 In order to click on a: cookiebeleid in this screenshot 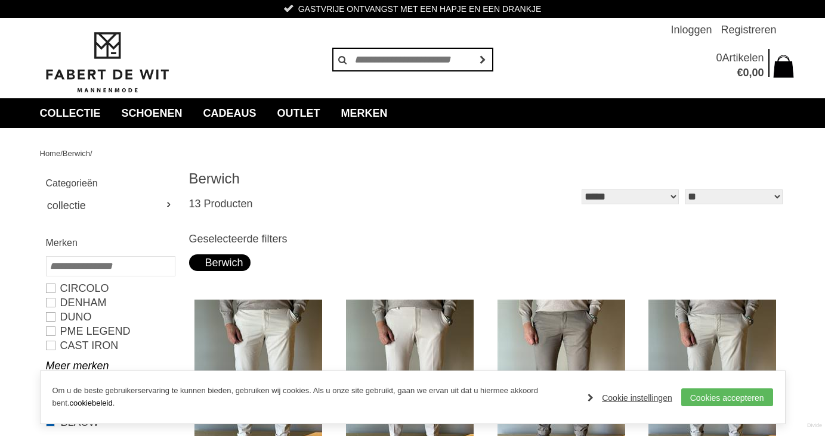, I will do `click(91, 403)`.